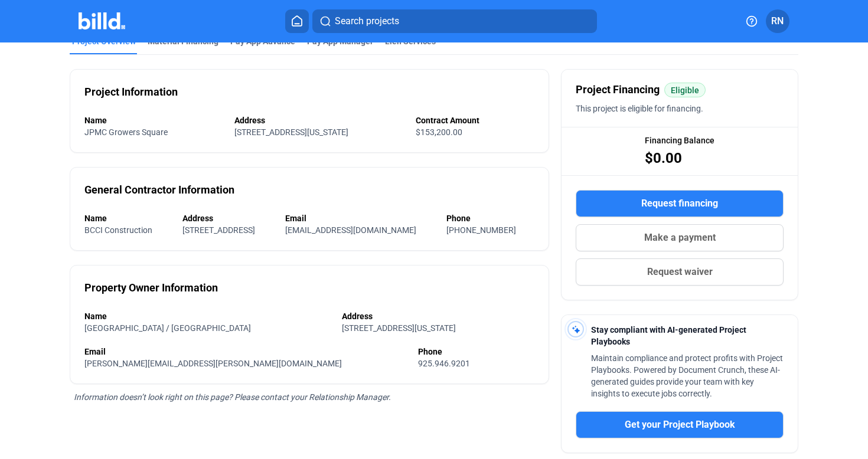 The width and height of the screenshot is (868, 459). What do you see at coordinates (680, 272) in the screenshot?
I see `span: Request waiver` at bounding box center [680, 272].